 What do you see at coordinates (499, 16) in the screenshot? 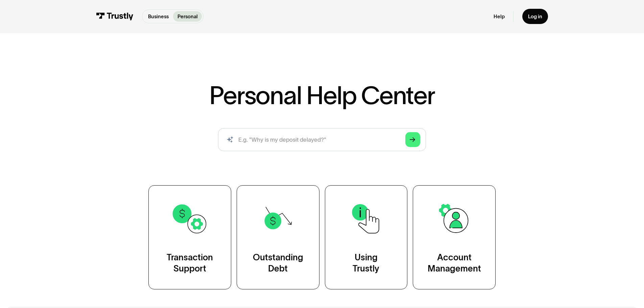
I see `a: Help` at bounding box center [499, 16].